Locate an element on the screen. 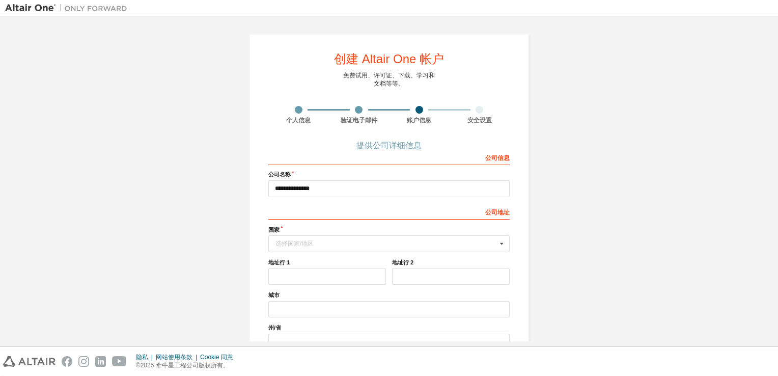  div: 选择国家/地区 is located at coordinates (386, 243).